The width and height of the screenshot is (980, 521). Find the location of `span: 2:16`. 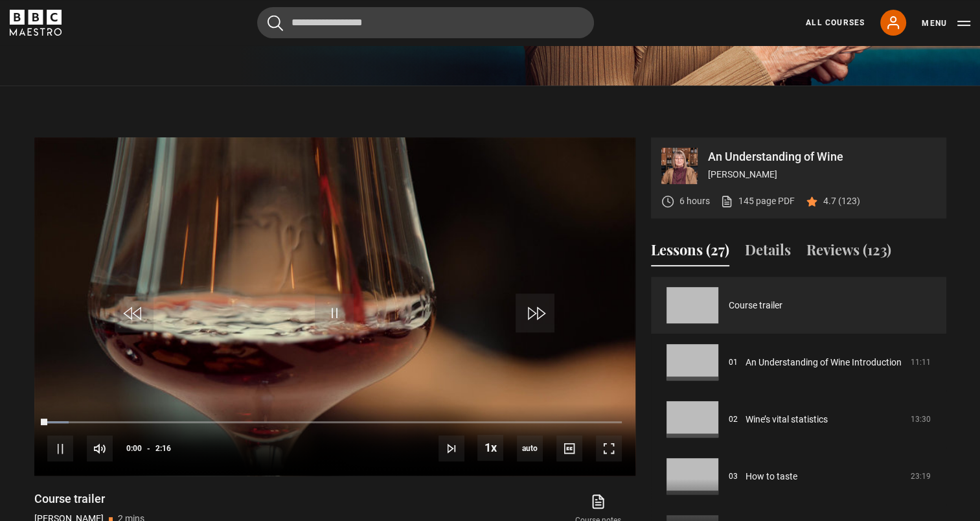

span: 2:16 is located at coordinates (163, 448).